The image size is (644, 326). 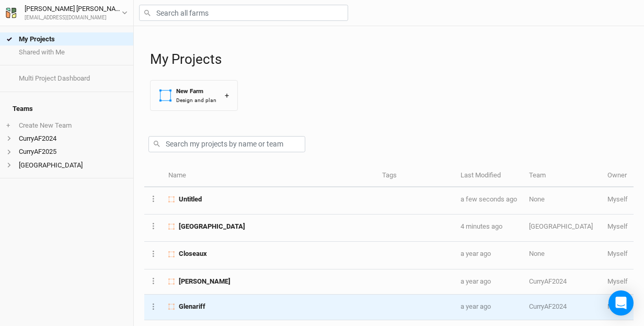 I want to click on th: Name, so click(x=269, y=176).